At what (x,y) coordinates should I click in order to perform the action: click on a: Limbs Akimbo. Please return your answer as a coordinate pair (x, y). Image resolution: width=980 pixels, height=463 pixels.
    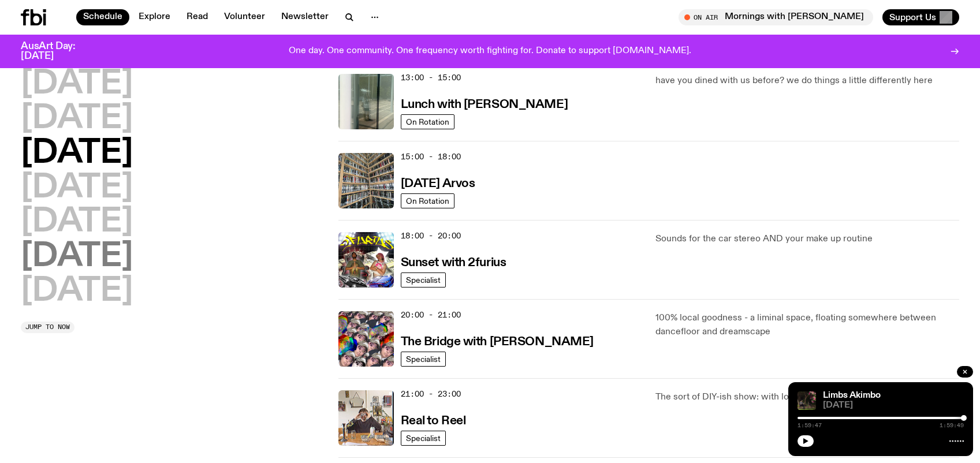
    Looking at the image, I should click on (852, 396).